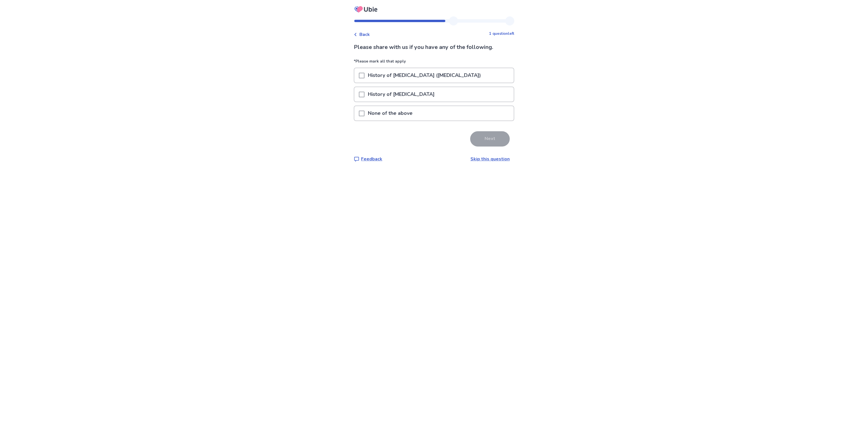 The height and width of the screenshot is (441, 868). I want to click on p: None of the above, so click(390, 113).